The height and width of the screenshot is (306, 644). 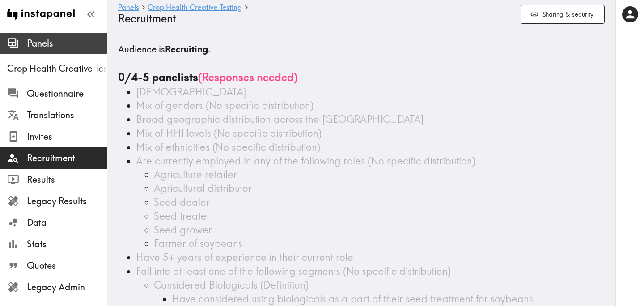 I want to click on span: Agriculture retailer, so click(x=195, y=174).